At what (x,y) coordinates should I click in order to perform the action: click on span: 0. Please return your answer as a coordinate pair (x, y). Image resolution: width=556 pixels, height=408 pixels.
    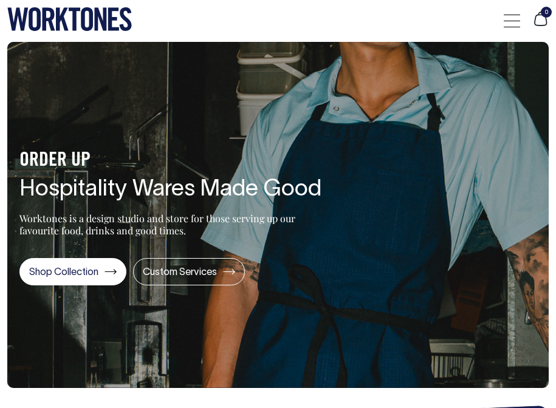
    Looking at the image, I should click on (546, 12).